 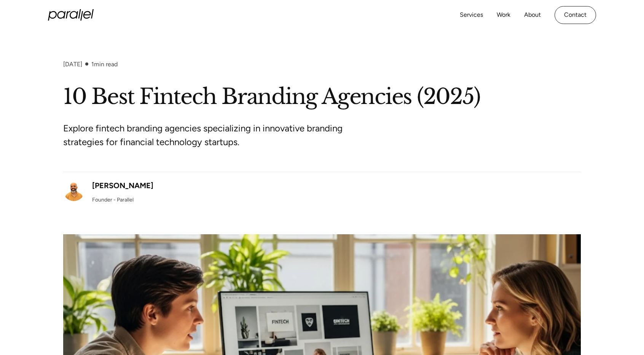 I want to click on a: Services, so click(x=471, y=15).